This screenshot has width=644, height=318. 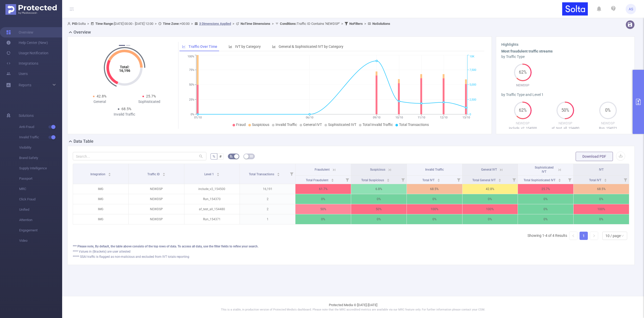 I want to click on div: 10 / page, so click(x=613, y=236).